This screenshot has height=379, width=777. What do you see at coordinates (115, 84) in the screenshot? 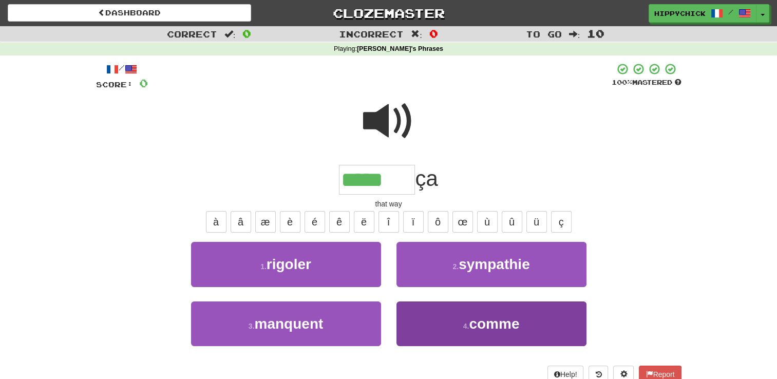
I see `span: Score:` at bounding box center [115, 84].